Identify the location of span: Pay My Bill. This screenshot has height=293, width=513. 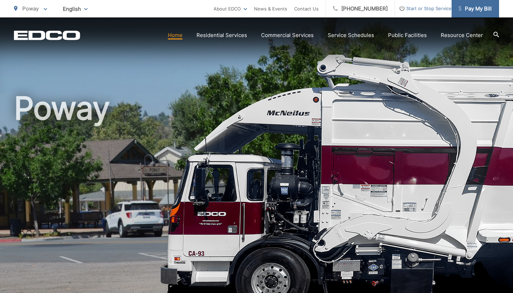
(475, 9).